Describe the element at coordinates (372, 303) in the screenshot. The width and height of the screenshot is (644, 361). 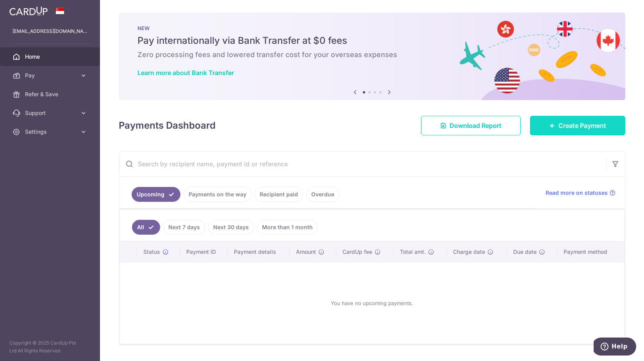
I see `div: You have no upcoming payments.` at that location.